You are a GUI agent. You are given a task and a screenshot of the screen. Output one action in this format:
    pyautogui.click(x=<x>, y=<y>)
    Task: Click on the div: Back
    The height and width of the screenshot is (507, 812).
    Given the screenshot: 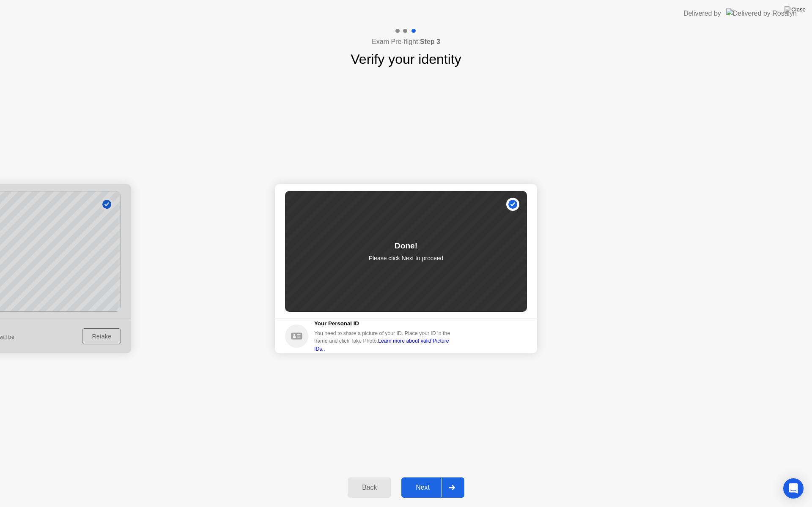 What is the action you would take?
    pyautogui.click(x=369, y=487)
    